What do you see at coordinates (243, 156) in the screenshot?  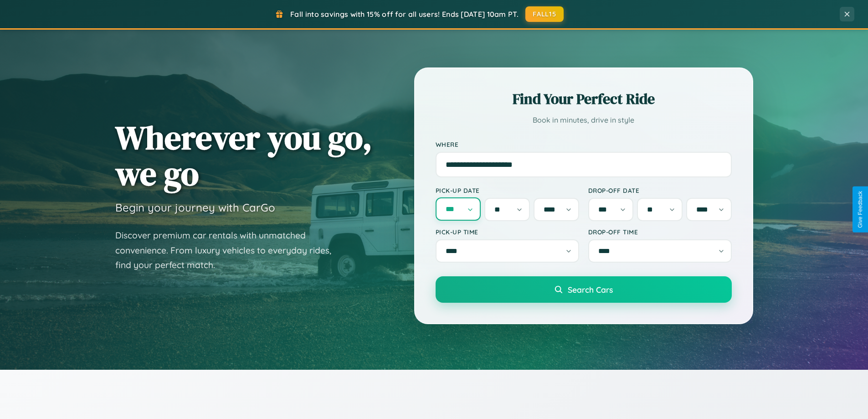 I see `h1: Wherever you go, we go` at bounding box center [243, 156].